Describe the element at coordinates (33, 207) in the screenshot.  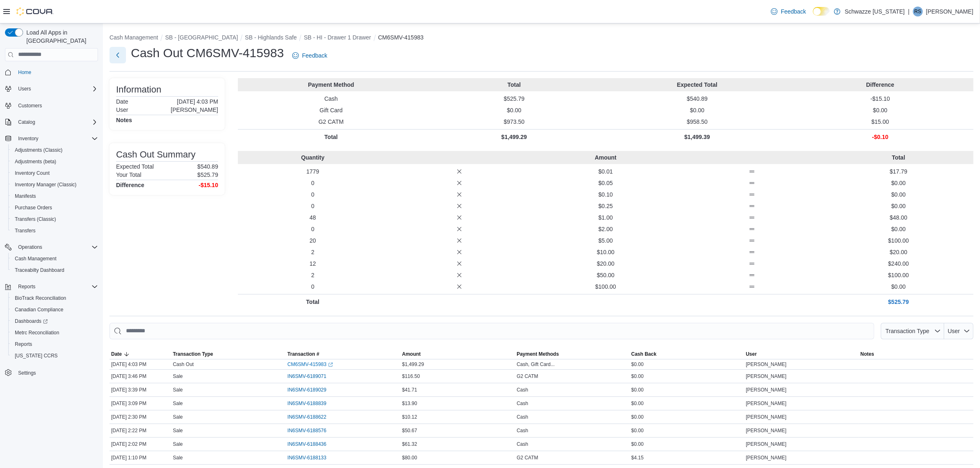
I see `span: Purchase Orders` at that location.